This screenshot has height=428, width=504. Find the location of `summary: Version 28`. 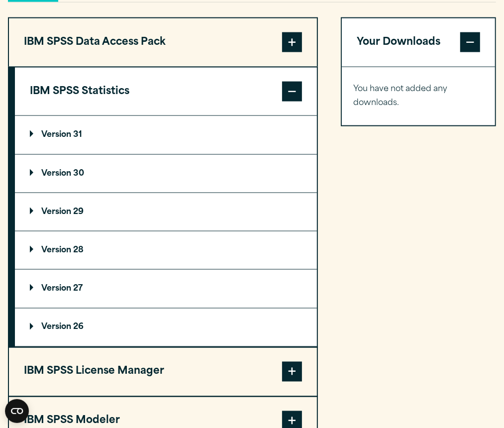

summary: Version 28 is located at coordinates (166, 250).